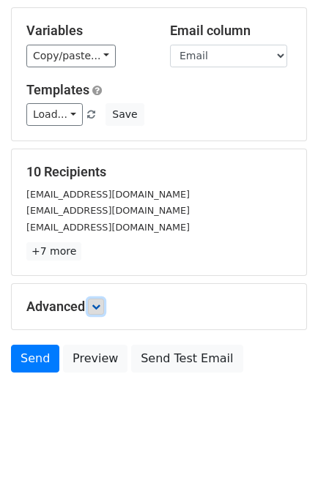  What do you see at coordinates (71, 56) in the screenshot?
I see `a: Copy/paste...` at bounding box center [71, 56].